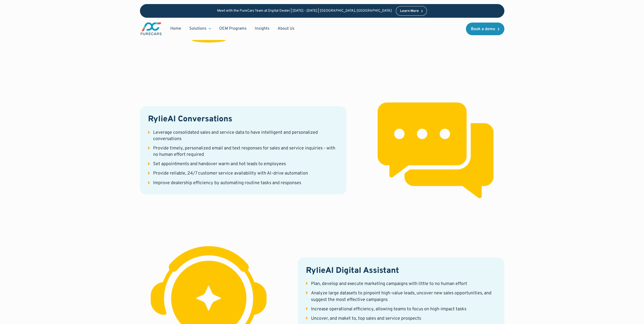 The image size is (644, 324). What do you see at coordinates (151, 28) in the screenshot?
I see `a: main` at bounding box center [151, 28].